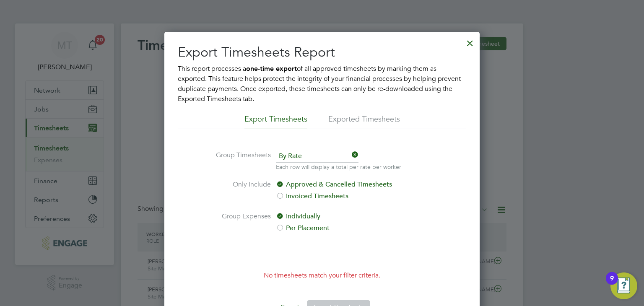 The height and width of the screenshot is (306, 644). Describe the element at coordinates (322, 276) in the screenshot. I see `p: No timesheets match your filter criteria.` at that location.